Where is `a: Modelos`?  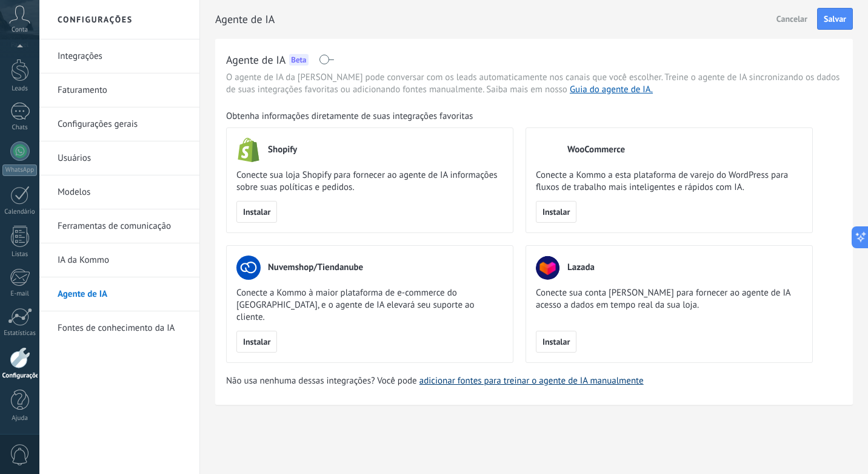 a: Modelos is located at coordinates (123, 192).